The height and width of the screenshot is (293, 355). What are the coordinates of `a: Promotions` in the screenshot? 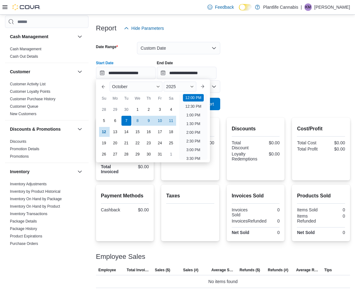 It's located at (19, 157).